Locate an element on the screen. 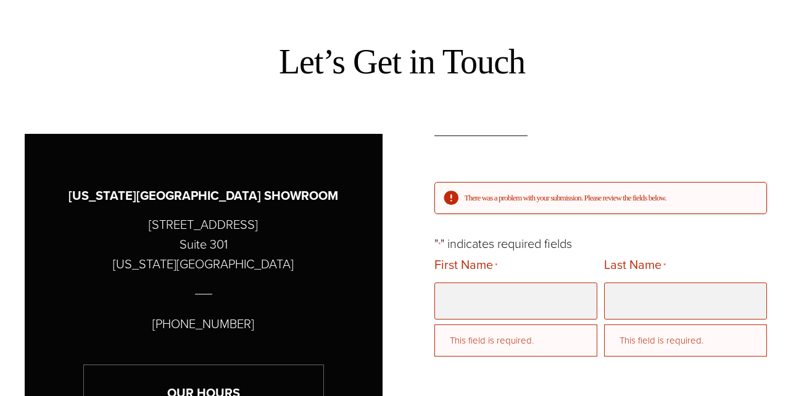 Image resolution: width=804 pixels, height=396 pixels. span: Help is located at coordinates (40, 14).